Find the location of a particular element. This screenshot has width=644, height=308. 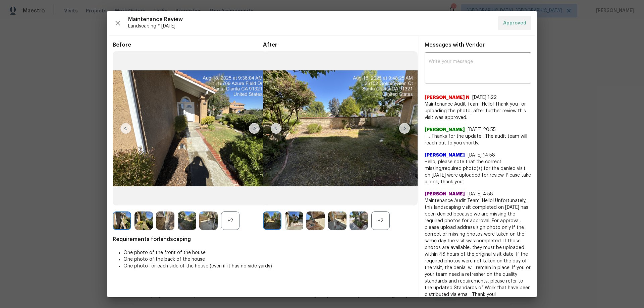

li: One photo for each side of the house (even if it has no side yards) is located at coordinates (268, 266).